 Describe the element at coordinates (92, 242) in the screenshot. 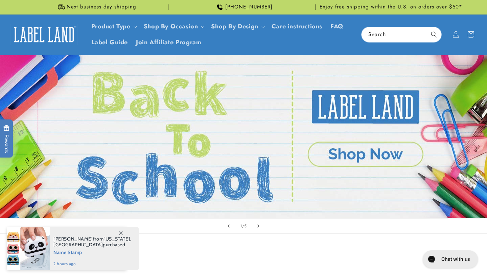

I see `span: from , purchased` at that location.